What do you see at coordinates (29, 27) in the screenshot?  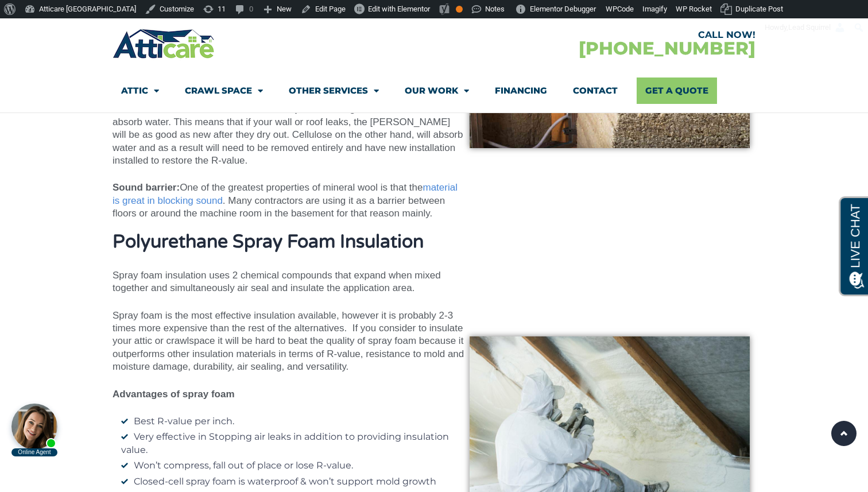 I see `div: Need help? Chat with us now!` at bounding box center [29, 27].